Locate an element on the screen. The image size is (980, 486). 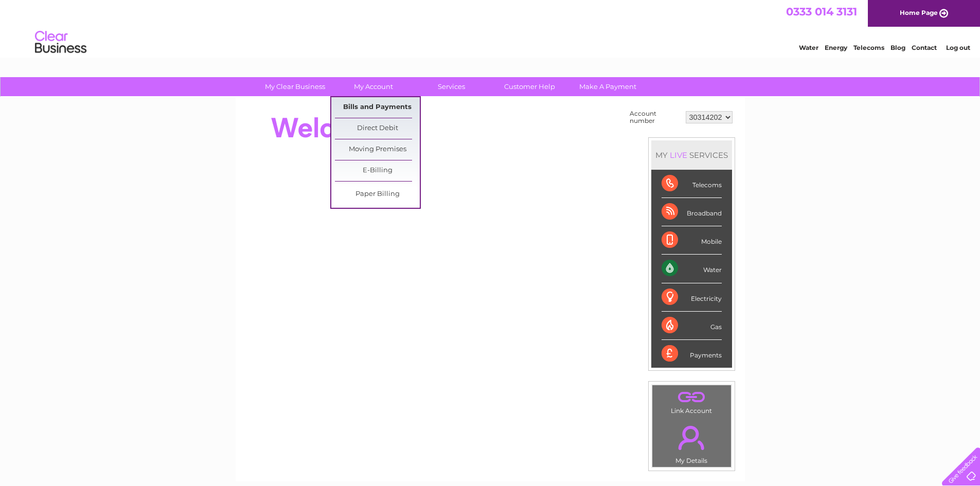
a: Telecoms is located at coordinates (869, 48).